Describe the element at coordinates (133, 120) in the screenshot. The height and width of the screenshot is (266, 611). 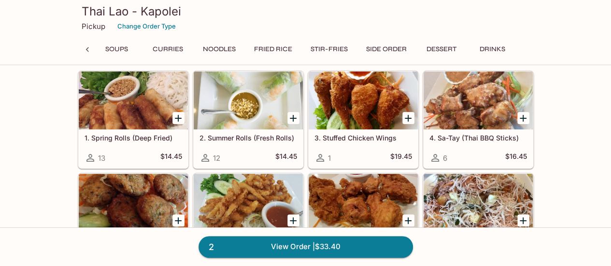
I see `a: 1. Spring Rolls (Deep Fried)13$14.45` at that location.